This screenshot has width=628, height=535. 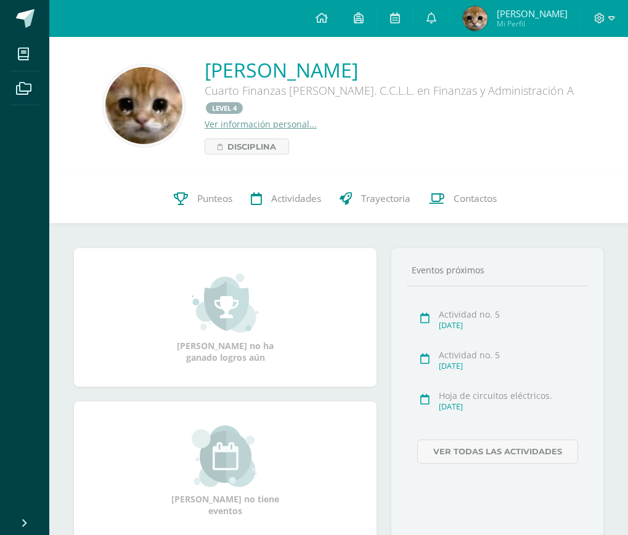 I want to click on div: Hoja de circuitos eléctricos., so click(x=511, y=395).